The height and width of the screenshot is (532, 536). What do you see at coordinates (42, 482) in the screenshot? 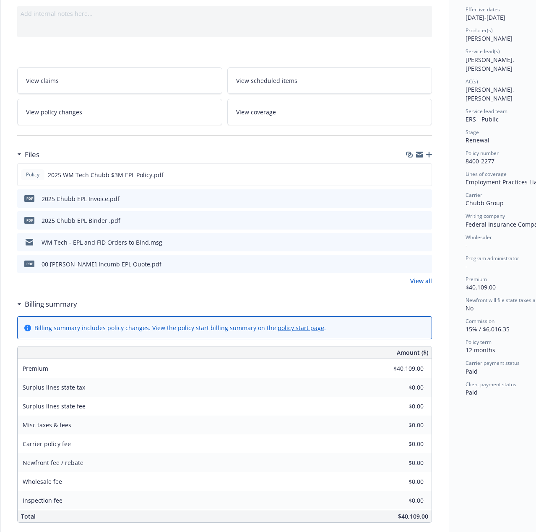
I see `span: Wholesale fee` at bounding box center [42, 482].